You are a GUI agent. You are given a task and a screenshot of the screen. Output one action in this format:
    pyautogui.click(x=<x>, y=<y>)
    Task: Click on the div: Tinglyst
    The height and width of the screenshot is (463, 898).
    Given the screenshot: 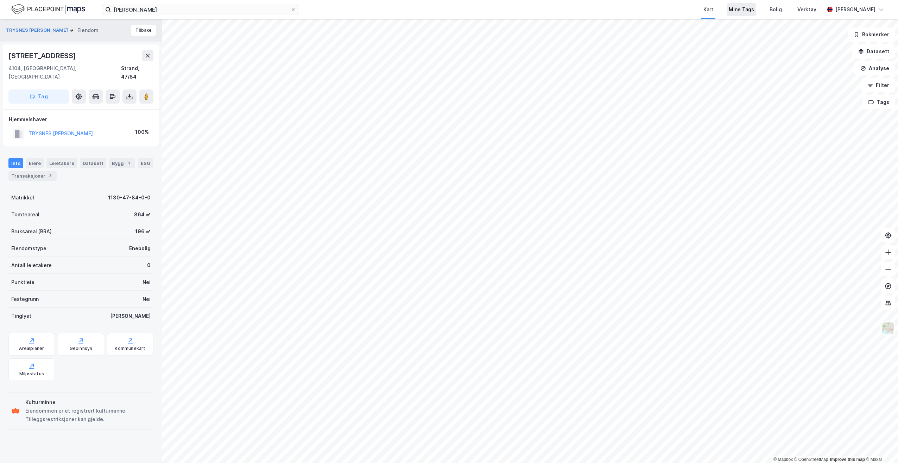 What is the action you would take?
    pyautogui.click(x=21, y=316)
    